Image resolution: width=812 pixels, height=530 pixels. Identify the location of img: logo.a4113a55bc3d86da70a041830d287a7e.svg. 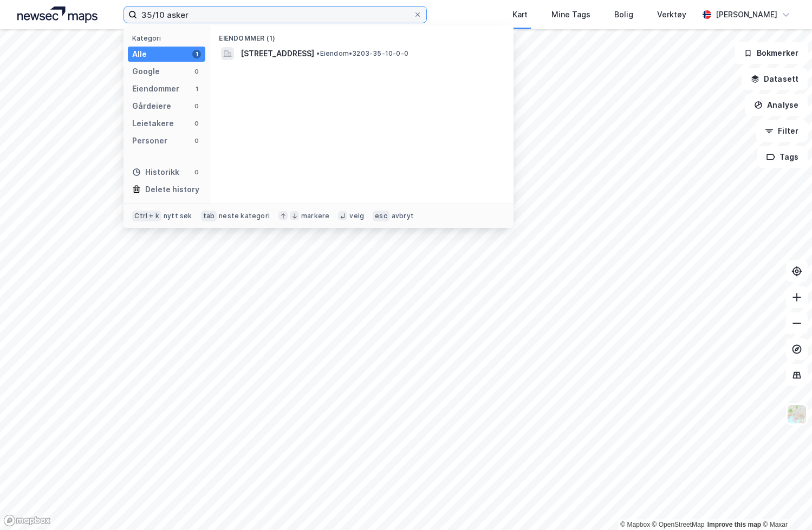
(57, 15).